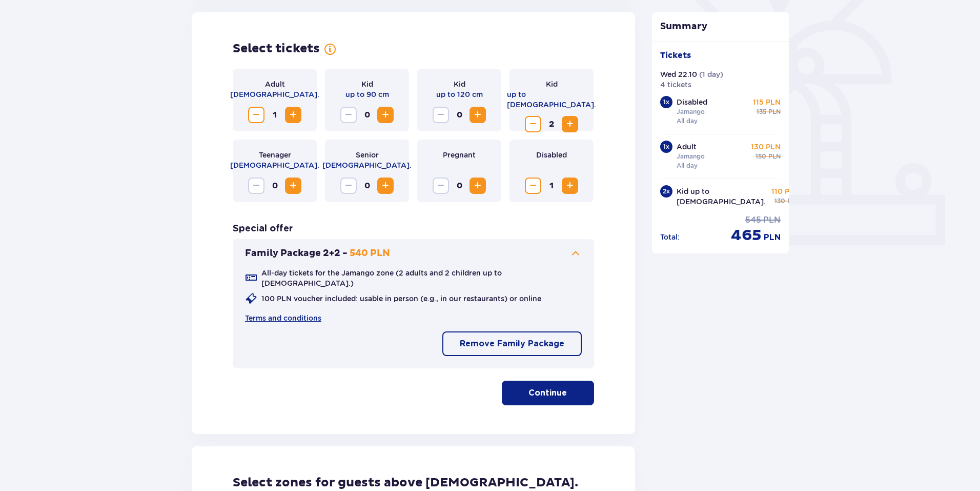 This screenshot has height=491, width=980. Describe the element at coordinates (283, 318) in the screenshot. I see `a: Terms and conditions` at that location.